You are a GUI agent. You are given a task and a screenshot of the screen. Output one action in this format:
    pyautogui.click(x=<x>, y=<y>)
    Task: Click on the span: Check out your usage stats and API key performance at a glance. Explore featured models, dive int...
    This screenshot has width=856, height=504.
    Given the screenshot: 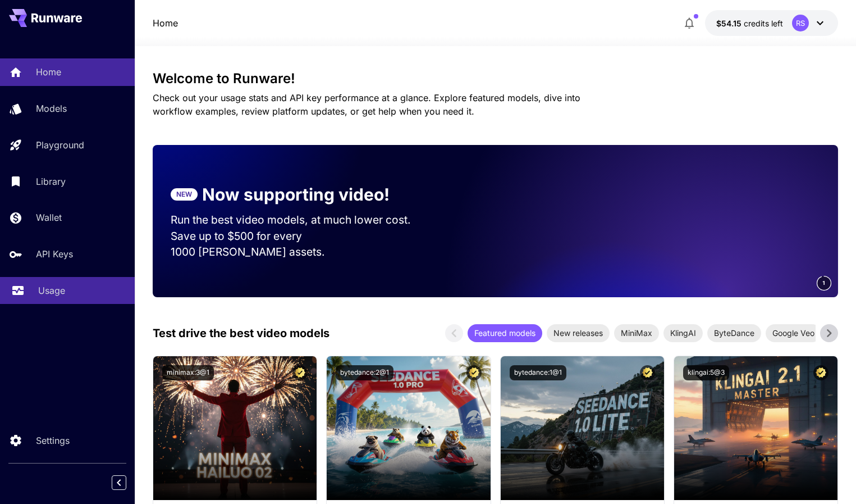 What is the action you would take?
    pyautogui.click(x=367, y=104)
    